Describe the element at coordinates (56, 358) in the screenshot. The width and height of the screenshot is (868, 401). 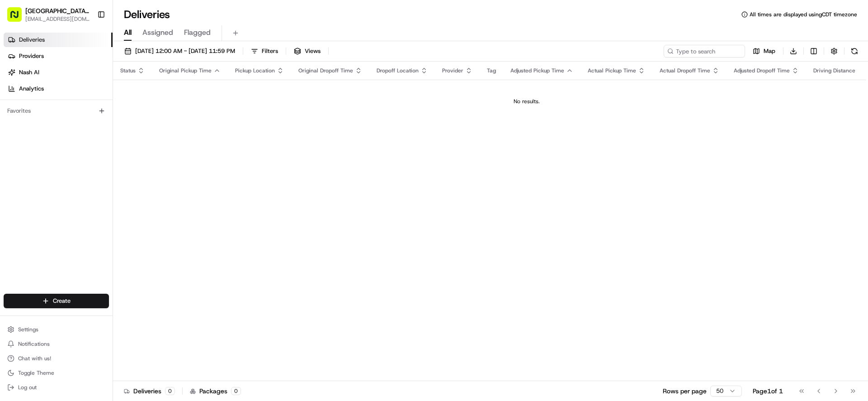
I see `button: Chat with us!` at that location.